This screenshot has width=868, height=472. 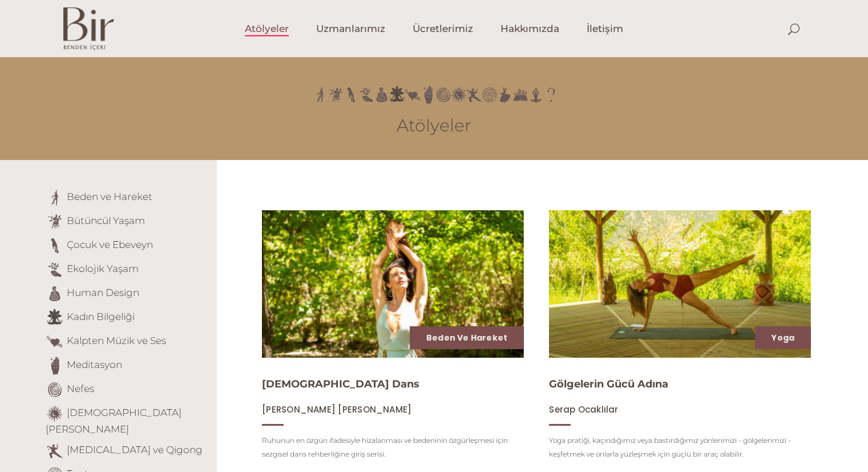 I want to click on p: Yoga pratiği, kaçındığımız veya bastırdığımız yönlerimizi - gölgelerimizi - keşfetmek ve onlarla ..., so click(x=680, y=447).